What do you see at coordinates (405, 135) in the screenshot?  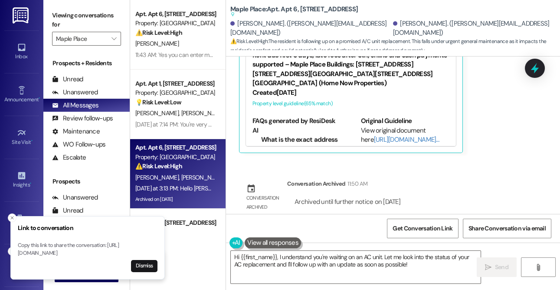 I see `div: View original document here` at bounding box center [405, 135].